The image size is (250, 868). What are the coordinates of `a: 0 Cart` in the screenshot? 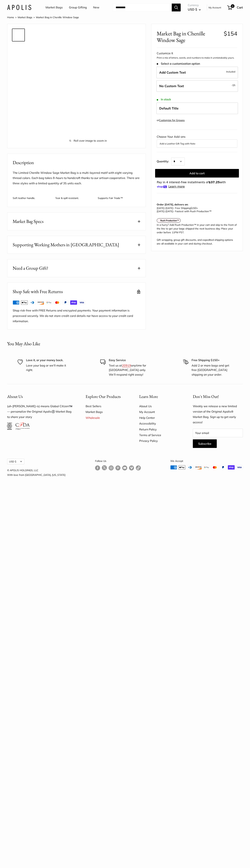 It's located at (235, 7).